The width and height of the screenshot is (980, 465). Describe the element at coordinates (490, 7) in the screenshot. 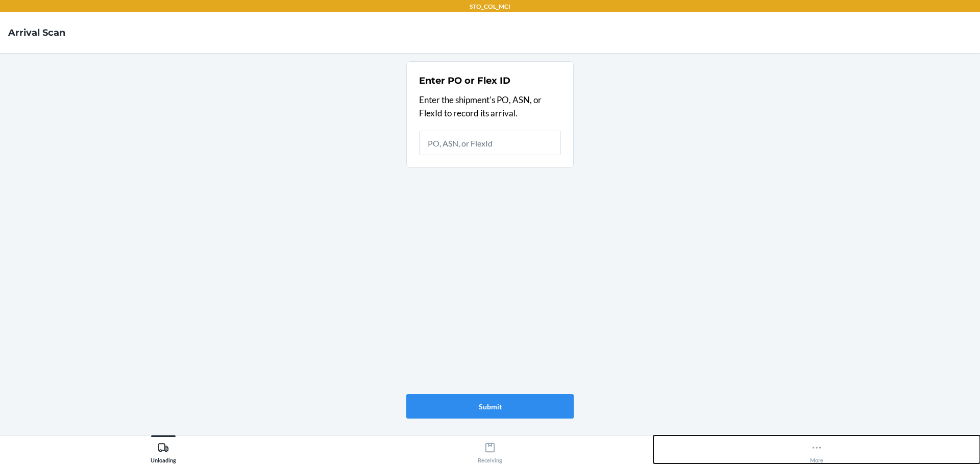

I see `p: STO_COL_MCI` at that location.